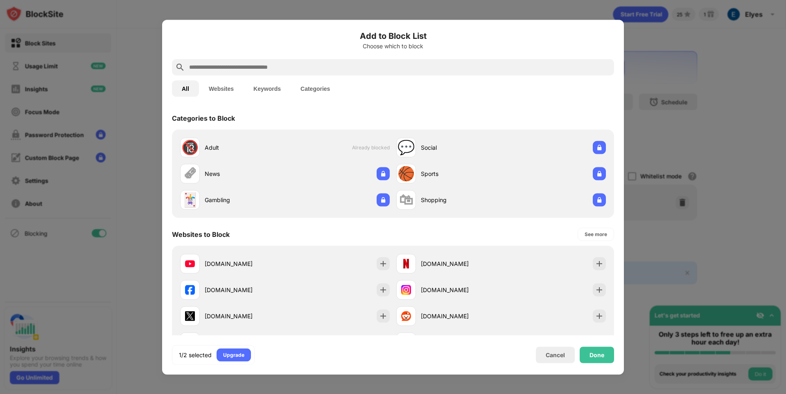  I want to click on div: See more, so click(596, 234).